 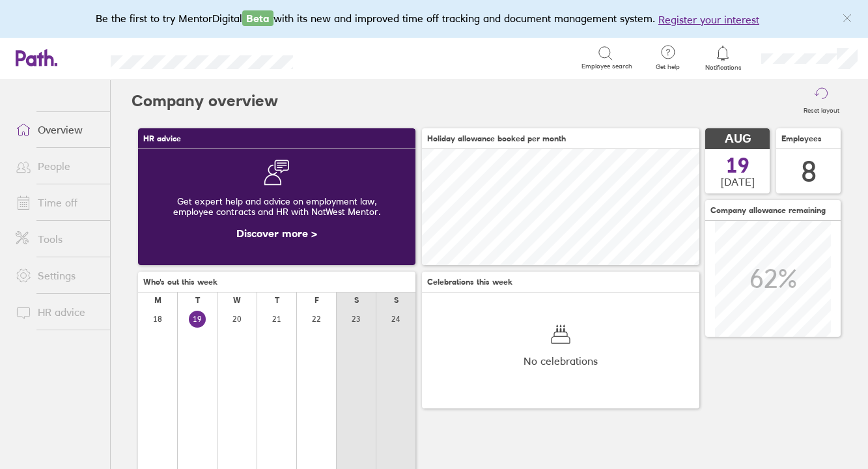 What do you see at coordinates (57, 130) in the screenshot?
I see `a: Overview` at bounding box center [57, 130].